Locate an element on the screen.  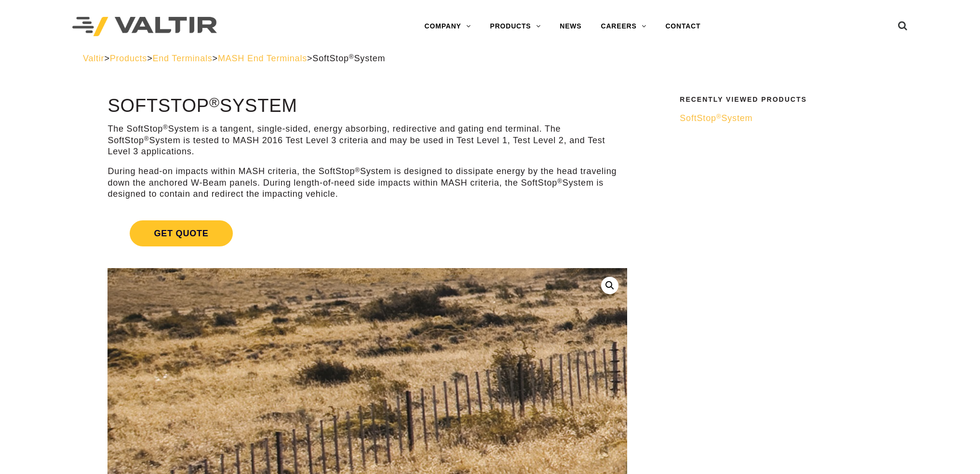
a: CONTACT is located at coordinates (683, 26).